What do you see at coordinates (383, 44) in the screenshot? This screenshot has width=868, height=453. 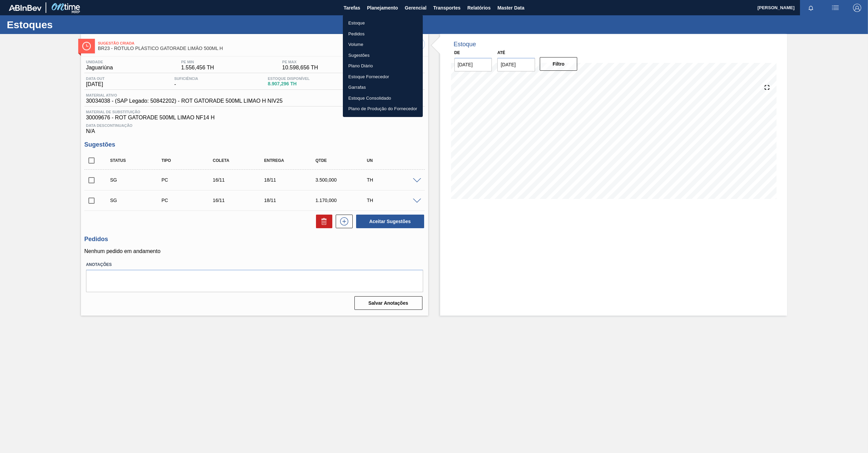 I see `a: Volume` at bounding box center [383, 44].